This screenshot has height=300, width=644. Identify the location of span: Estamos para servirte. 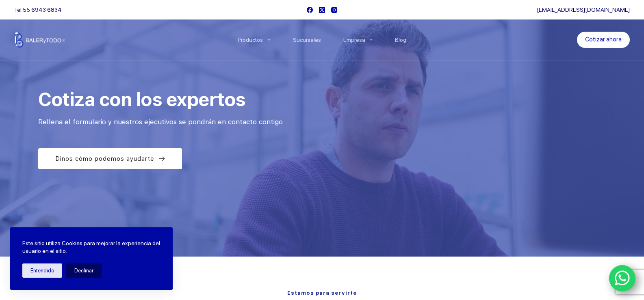
(322, 293).